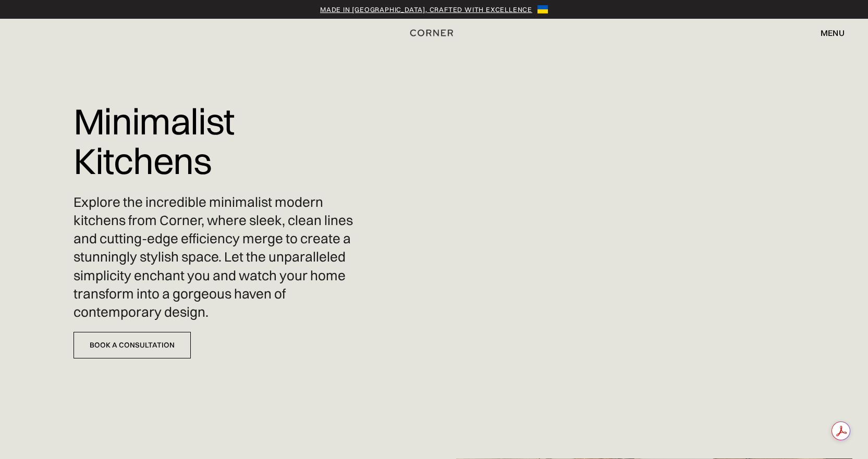 The image size is (868, 459). Describe the element at coordinates (132, 345) in the screenshot. I see `a: Book a Consultation` at that location.